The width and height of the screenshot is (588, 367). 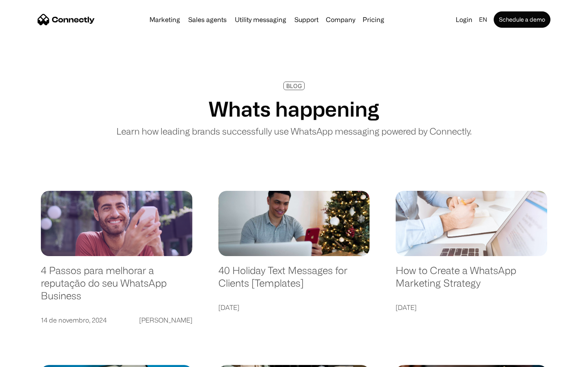 I want to click on h1: Whats happening, so click(x=294, y=109).